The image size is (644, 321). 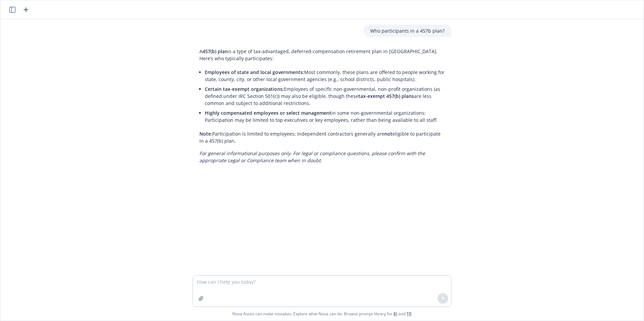 I want to click on p: Participation is limited to employees; independent contractors generally are eligible to particip..., so click(x=322, y=137).